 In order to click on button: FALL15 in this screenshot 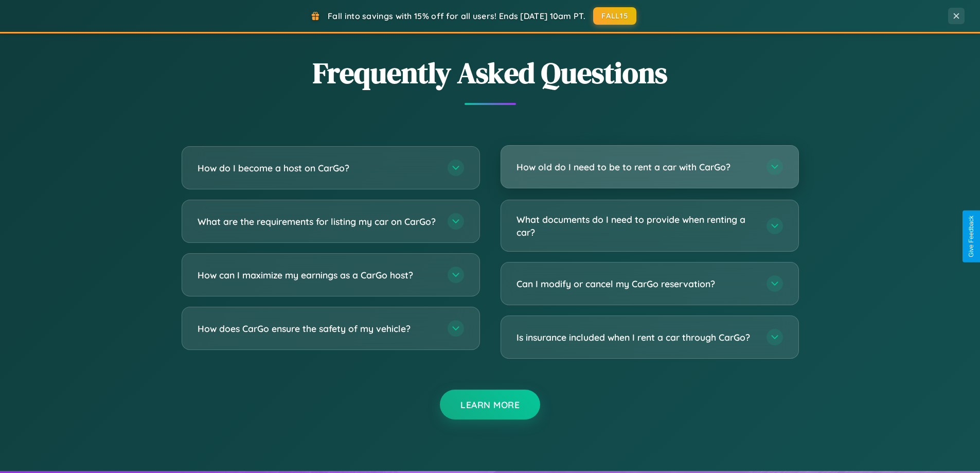, I will do `click(615, 16)`.